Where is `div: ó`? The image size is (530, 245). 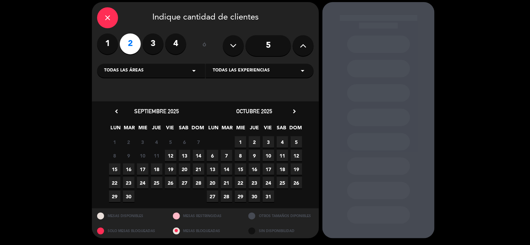 div: ó is located at coordinates (204, 46).